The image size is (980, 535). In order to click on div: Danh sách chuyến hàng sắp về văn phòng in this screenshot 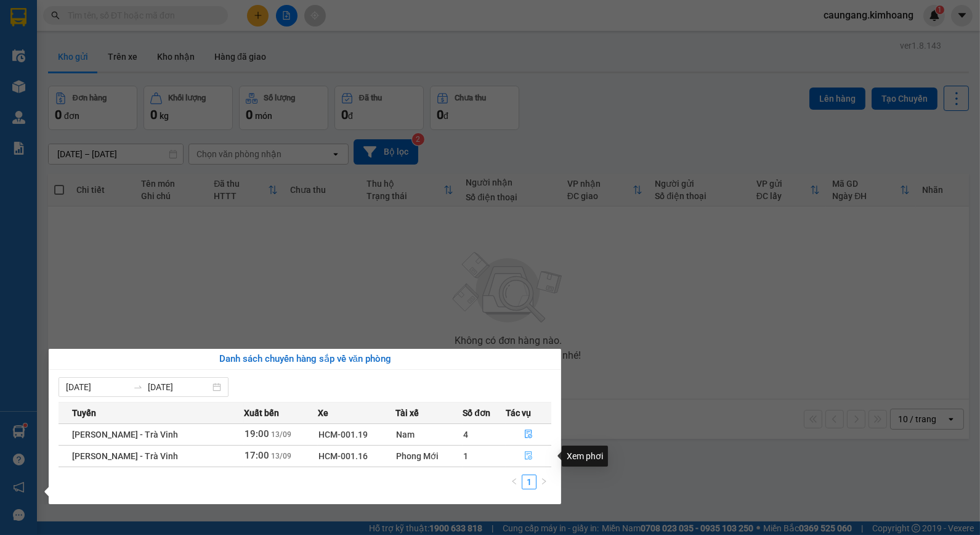, I will do `click(305, 359)`.